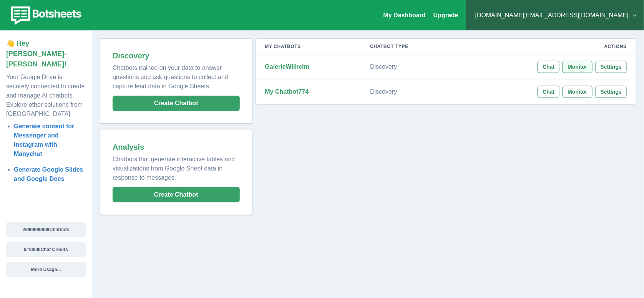 The width and height of the screenshot is (644, 298). I want to click on strong: My Chatbot774, so click(287, 91).